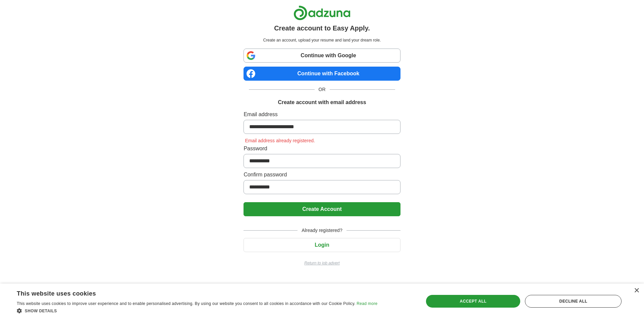  What do you see at coordinates (321, 263) in the screenshot?
I see `p: Return to job advert` at bounding box center [321, 263].